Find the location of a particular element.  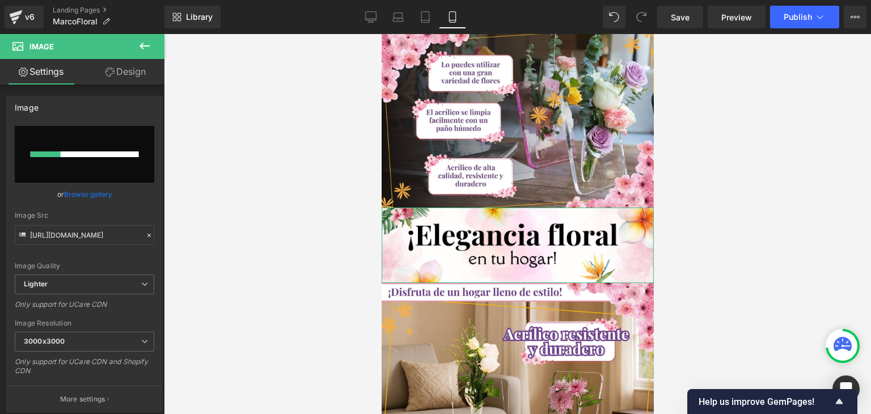

button: Undo is located at coordinates (614, 17).